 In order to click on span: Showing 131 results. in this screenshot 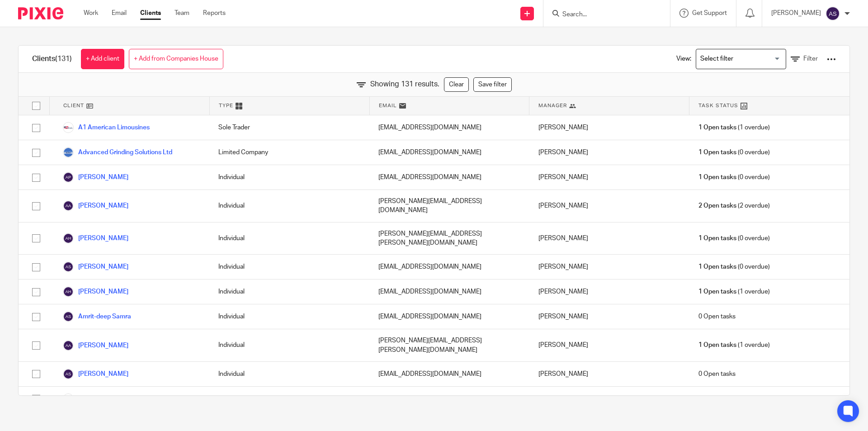, I will do `click(405, 84)`.